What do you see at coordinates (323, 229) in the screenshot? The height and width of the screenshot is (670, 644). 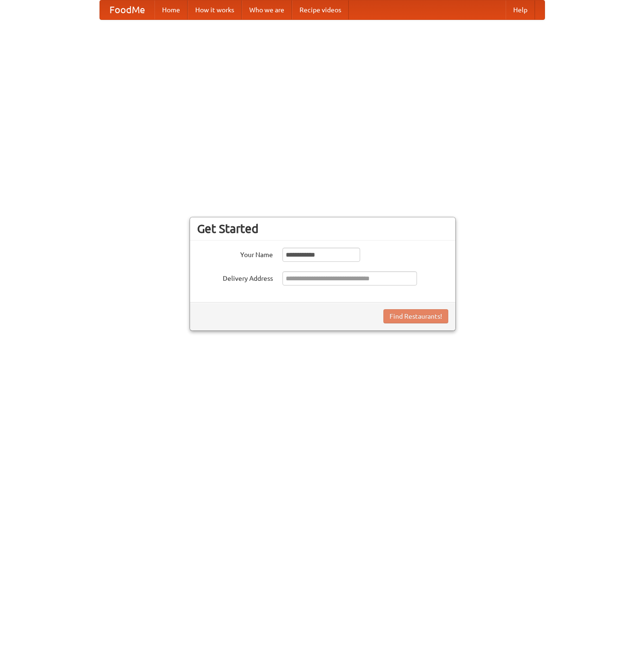 I see `h3: Get Started` at bounding box center [323, 229].